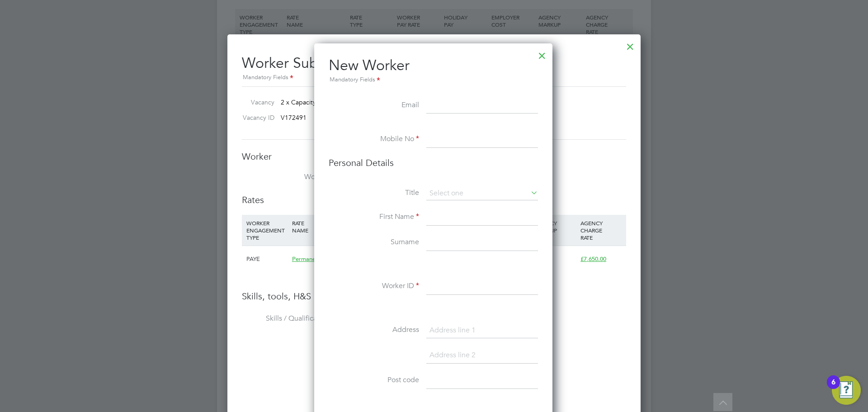  I want to click on input: Address line 2, so click(482, 355).